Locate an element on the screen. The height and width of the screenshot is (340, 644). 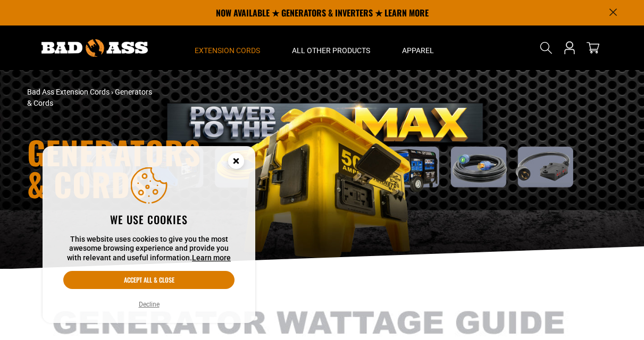
aside: Cookie Consent is located at coordinates (149, 235).